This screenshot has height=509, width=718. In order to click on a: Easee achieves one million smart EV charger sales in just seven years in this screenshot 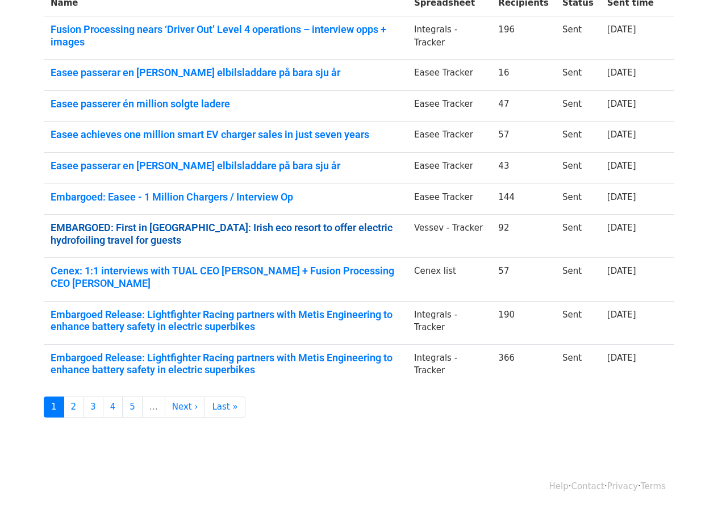, I will do `click(225, 135)`.